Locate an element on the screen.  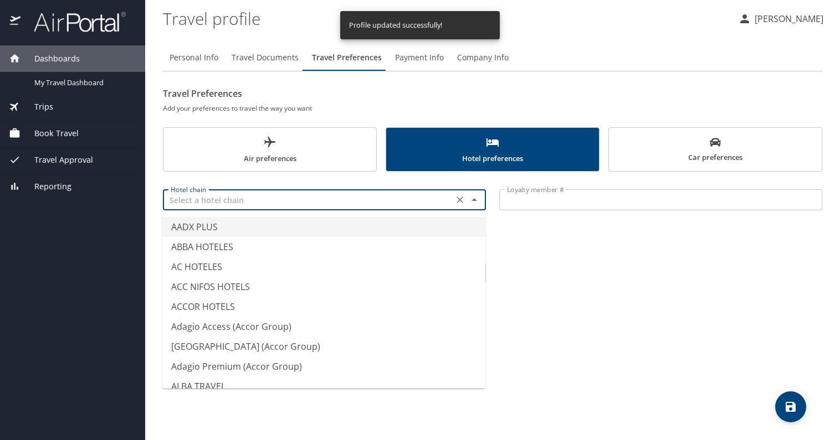
li: ACCOR HOTELS is located at coordinates (323, 307).